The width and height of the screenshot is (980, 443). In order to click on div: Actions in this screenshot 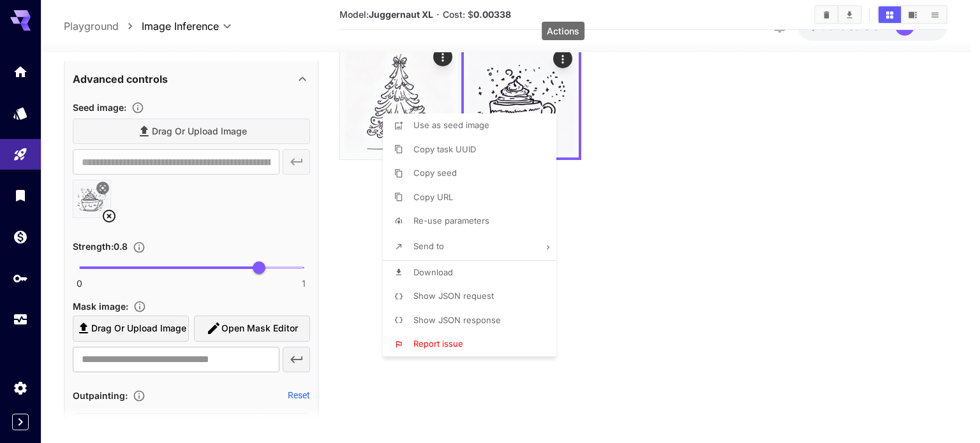, I will do `click(563, 31)`.